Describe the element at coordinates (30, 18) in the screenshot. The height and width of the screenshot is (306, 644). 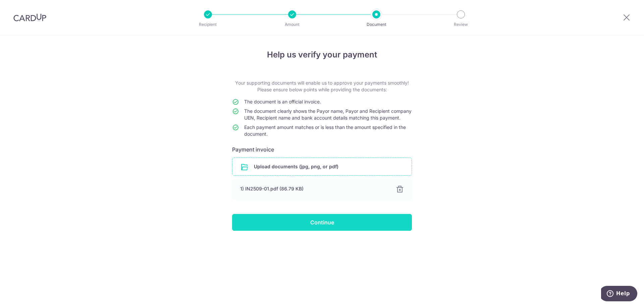
I see `img: CardUp` at that location.